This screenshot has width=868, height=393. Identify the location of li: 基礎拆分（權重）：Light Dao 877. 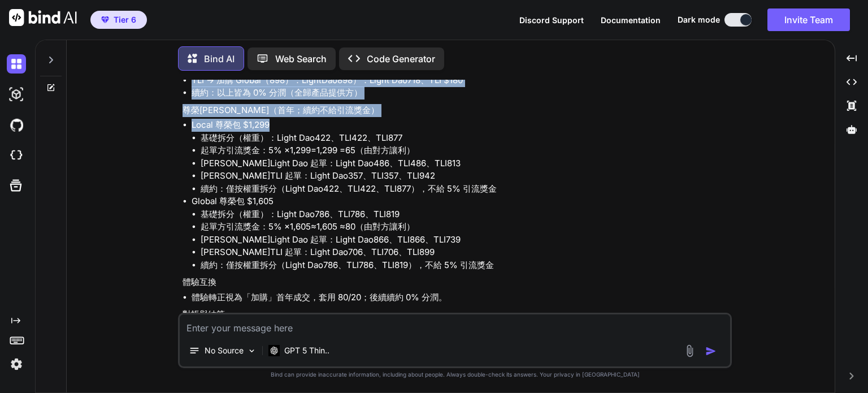
(465, 138).